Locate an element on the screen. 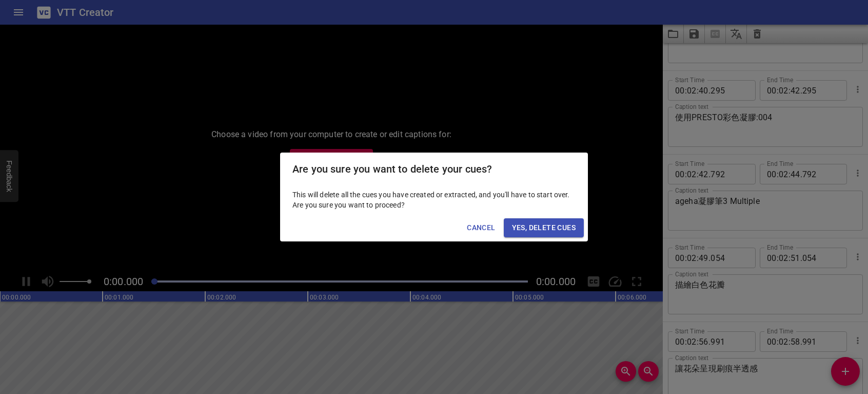  button: Yes, Delete Cues is located at coordinates (544, 228).